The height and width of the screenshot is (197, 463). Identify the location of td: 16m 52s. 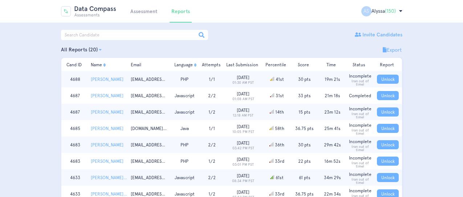
(333, 161).